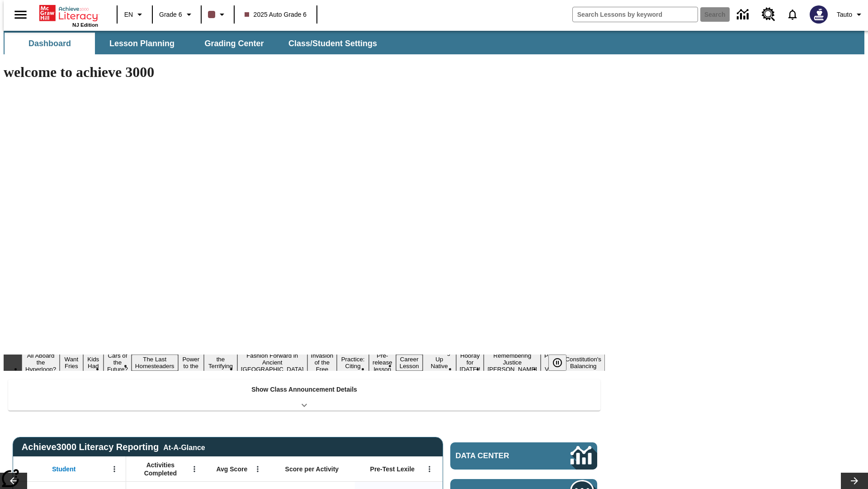  I want to click on button: Slide 3 Dirty Jobs Kids Had To Do, so click(94, 362).